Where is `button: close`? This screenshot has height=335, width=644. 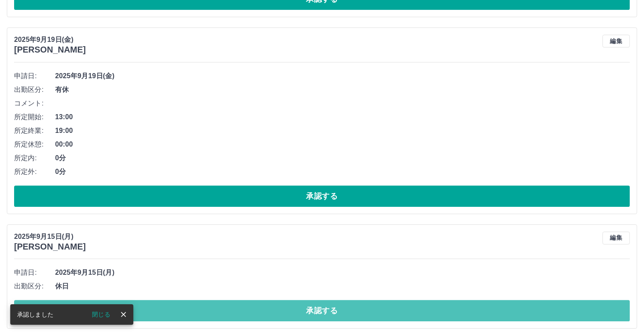
button: close is located at coordinates (123, 315).